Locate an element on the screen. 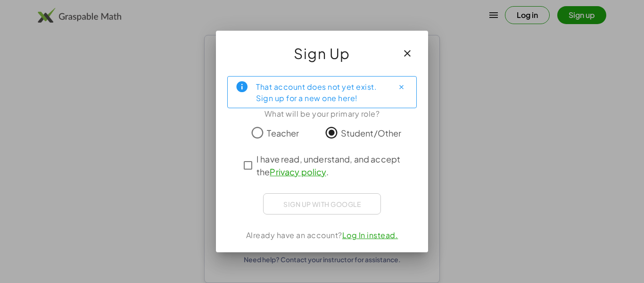 Image resolution: width=644 pixels, height=283 pixels. div: Already have an account? is located at coordinates (322, 235).